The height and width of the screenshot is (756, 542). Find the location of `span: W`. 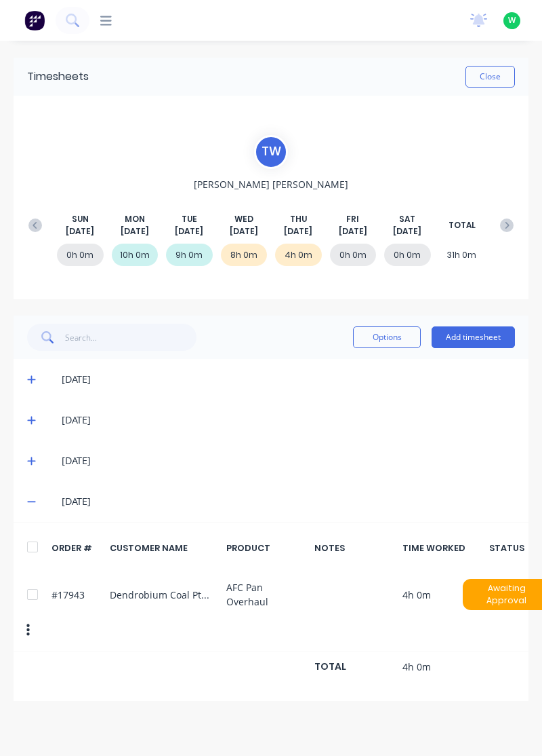

span: W is located at coordinates (512, 20).